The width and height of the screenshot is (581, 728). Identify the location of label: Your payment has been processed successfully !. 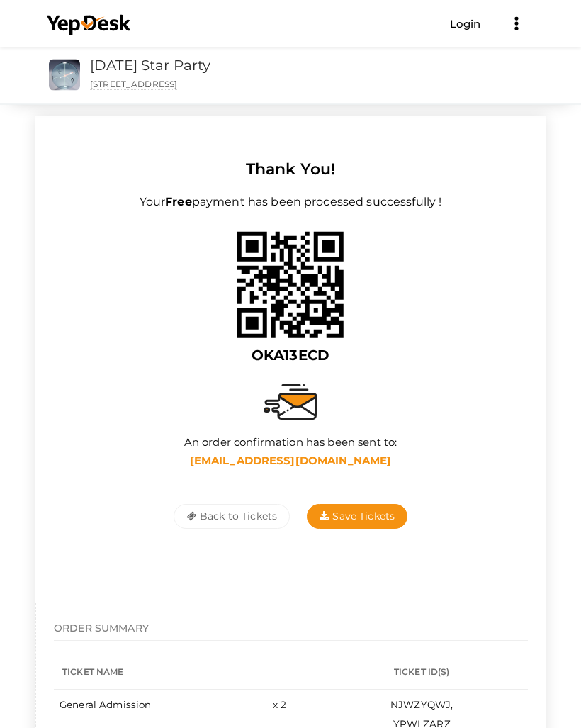
(290, 196).